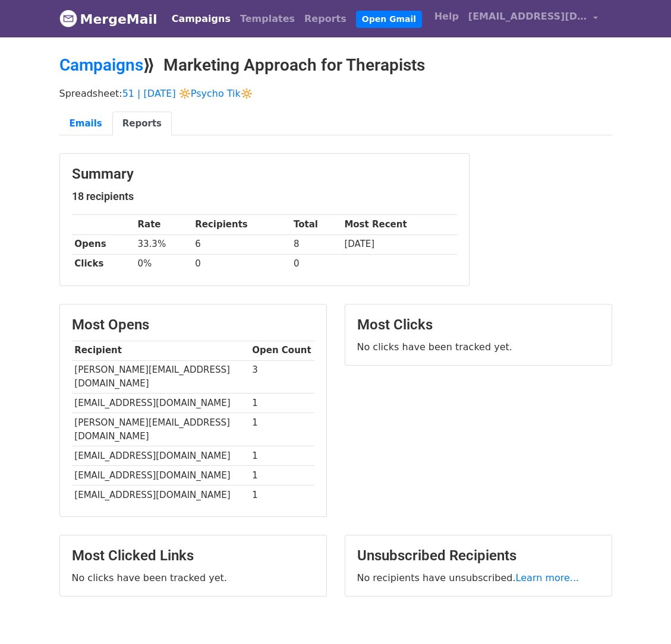  Describe the element at coordinates (104, 264) in the screenshot. I see `th: Clicks` at that location.